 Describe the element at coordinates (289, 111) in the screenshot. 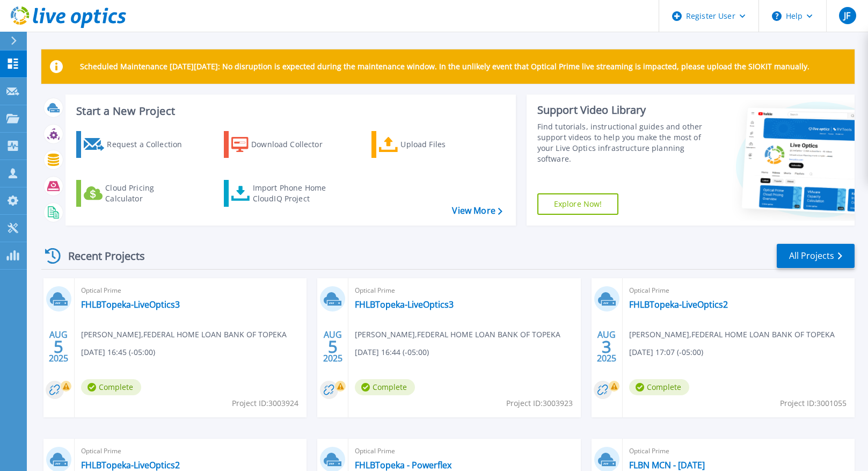

I see `h3: Start a New Project` at that location.